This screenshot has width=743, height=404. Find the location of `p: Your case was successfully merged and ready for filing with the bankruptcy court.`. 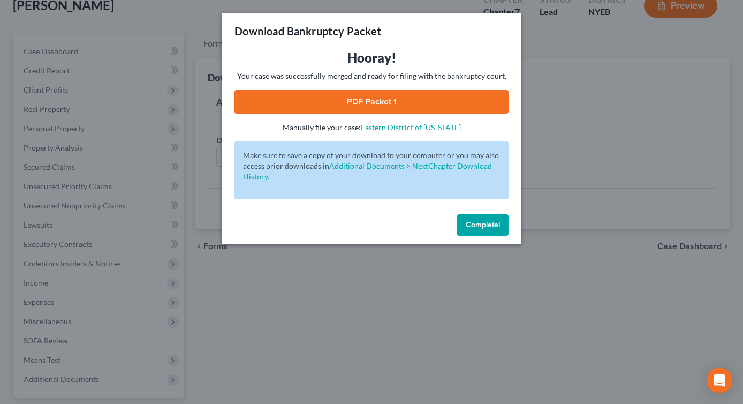

p: Your case was successfully merged and ready for filing with the bankruptcy court. is located at coordinates (372, 76).